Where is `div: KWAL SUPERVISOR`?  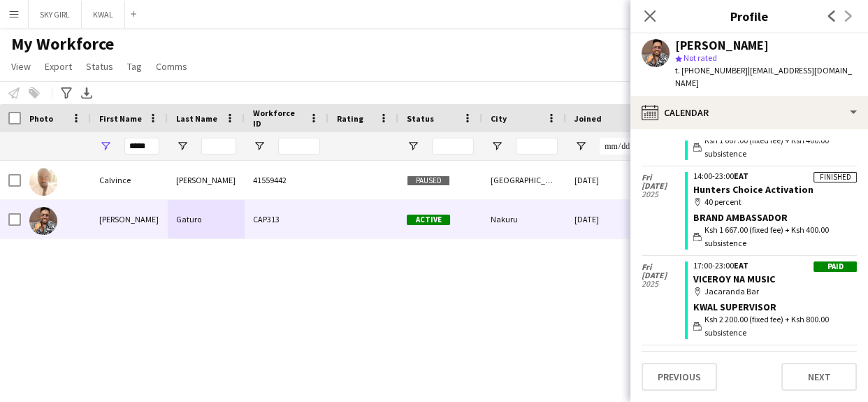 div: KWAL SUPERVISOR is located at coordinates (775, 307).